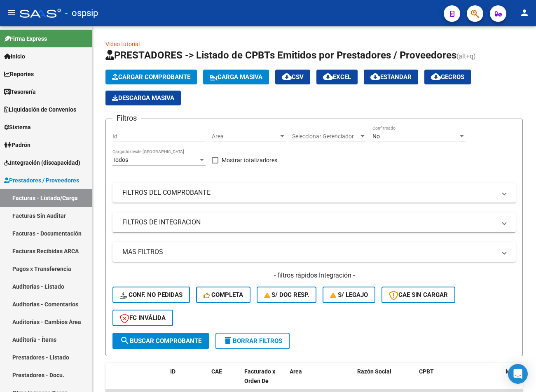  Describe the element at coordinates (160, 341) in the screenshot. I see `span: Buscar Comprobante` at that location.